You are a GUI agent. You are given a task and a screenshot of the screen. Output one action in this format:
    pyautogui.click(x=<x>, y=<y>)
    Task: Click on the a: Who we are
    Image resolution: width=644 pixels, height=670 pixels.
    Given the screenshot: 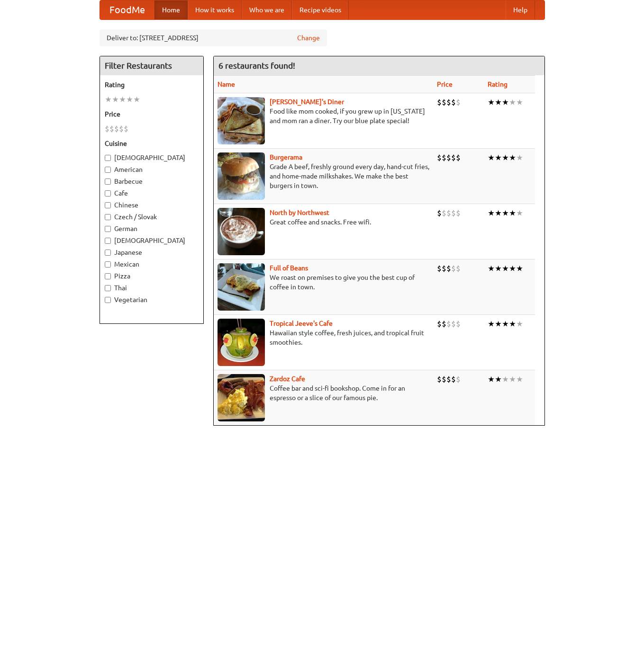 What is the action you would take?
    pyautogui.click(x=267, y=10)
    